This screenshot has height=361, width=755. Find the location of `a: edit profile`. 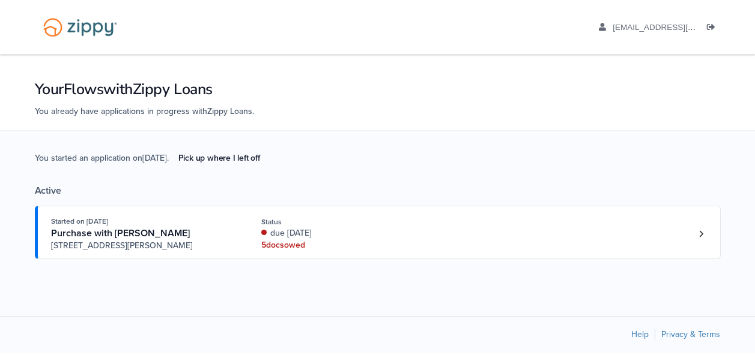

a: edit profile is located at coordinates (674, 29).